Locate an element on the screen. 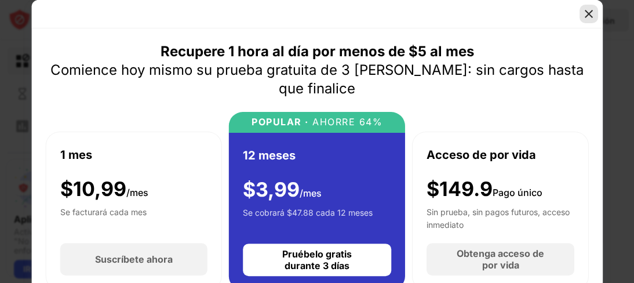  font: 3,99 is located at coordinates (278, 189).